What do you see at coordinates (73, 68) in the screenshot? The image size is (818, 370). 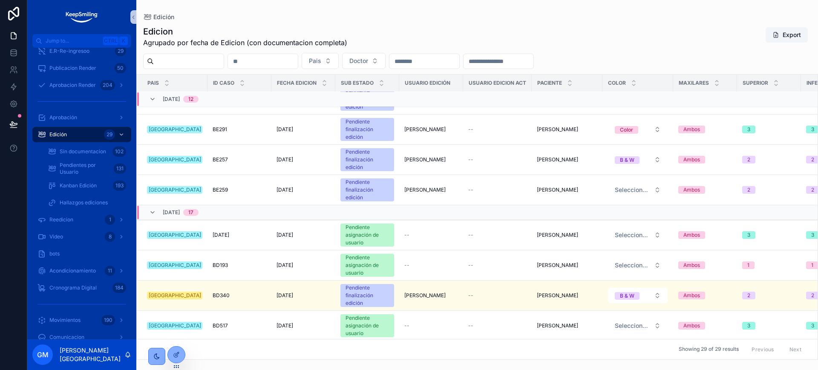 I see `span: Publicacion Render` at bounding box center [73, 68].